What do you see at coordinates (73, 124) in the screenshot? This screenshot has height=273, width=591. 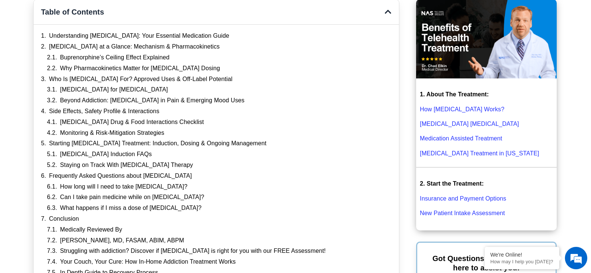 I see `span: We're online!` at bounding box center [73, 124].